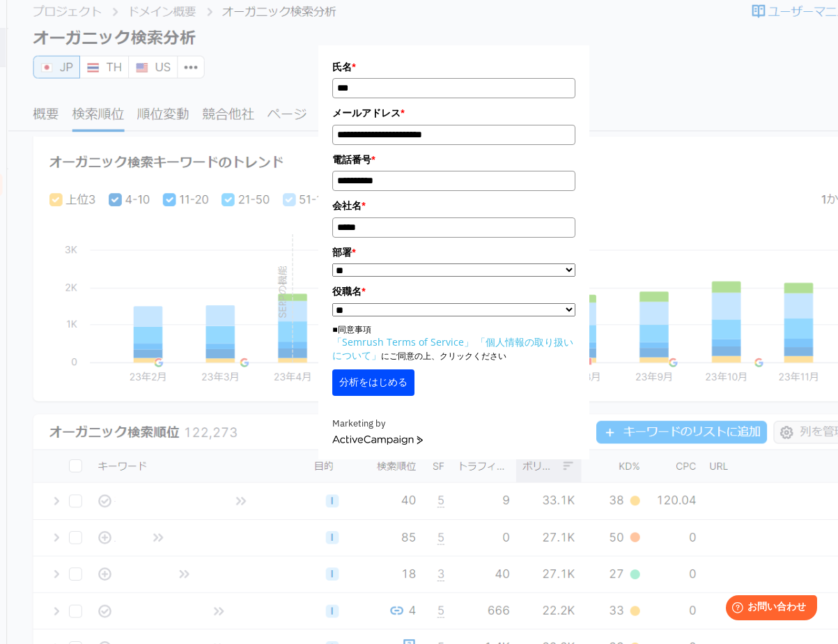 The width and height of the screenshot is (838, 644). What do you see at coordinates (453, 348) in the screenshot?
I see `a: 「個人情報の取り扱いについて」` at bounding box center [453, 348].